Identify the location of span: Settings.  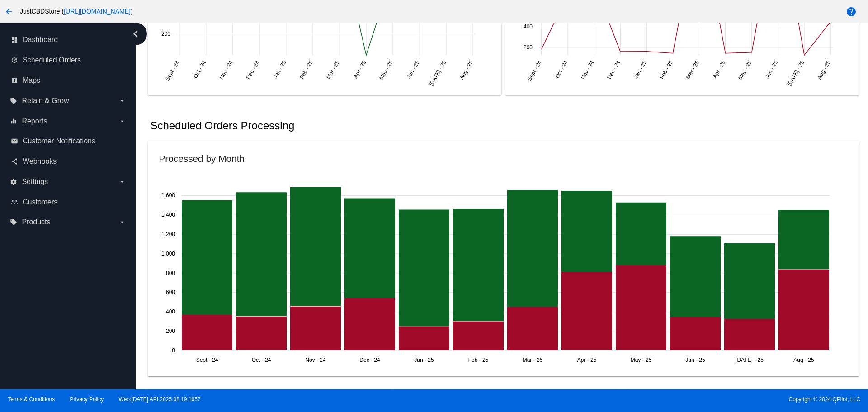
(35, 182).